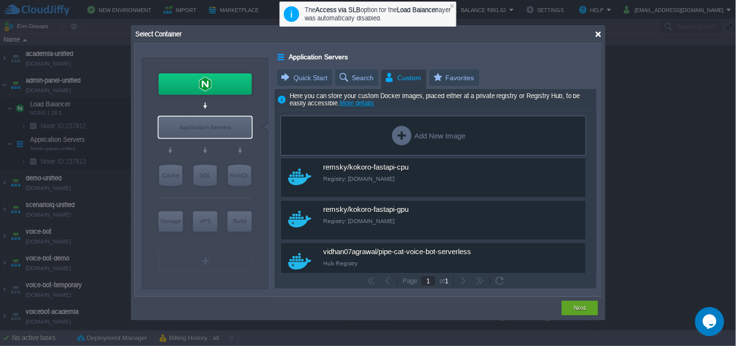 This screenshot has height=346, width=736. Describe the element at coordinates (417, 10) in the screenshot. I see `b: Load Balancer` at that location.